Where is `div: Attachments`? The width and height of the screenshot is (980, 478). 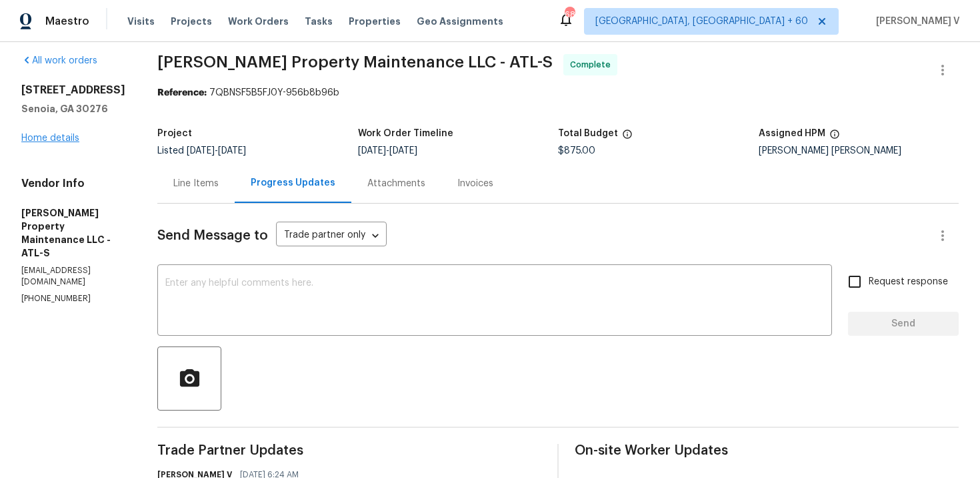 div: Attachments is located at coordinates (396, 184).